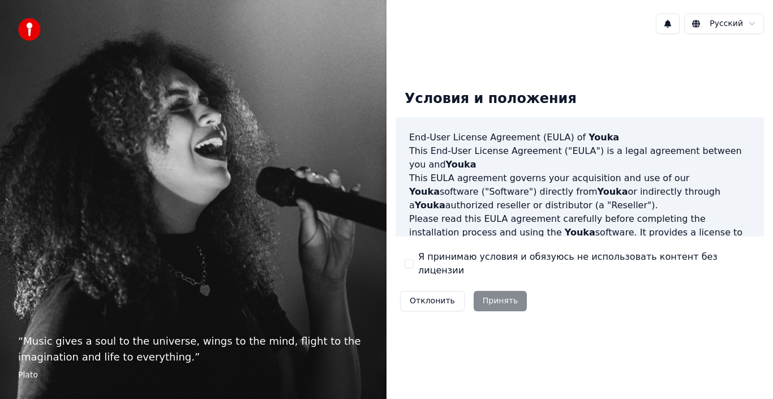 This screenshot has width=773, height=399. What do you see at coordinates (193, 375) in the screenshot?
I see `footer: Plato` at bounding box center [193, 375].